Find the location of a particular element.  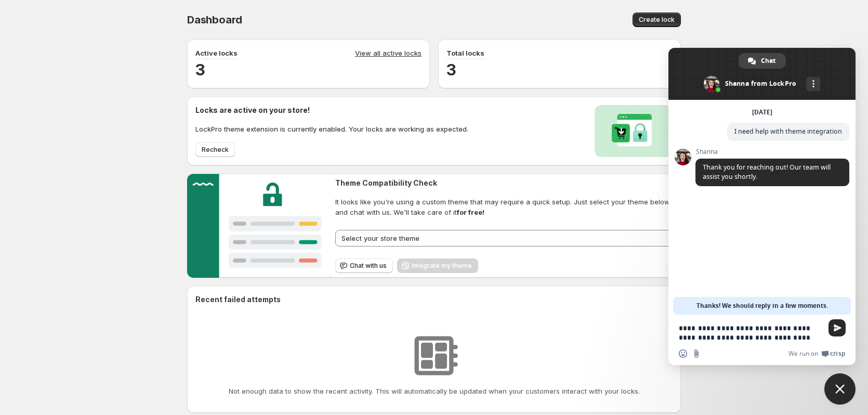

img: No resources found is located at coordinates (434, 355).